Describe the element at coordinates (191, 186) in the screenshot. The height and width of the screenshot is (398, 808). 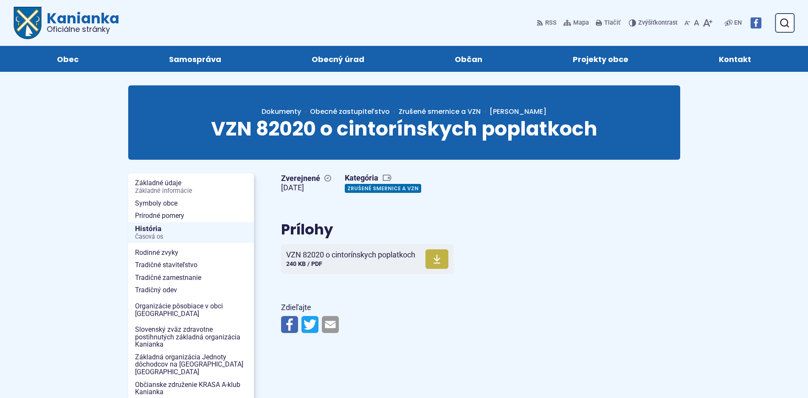
I see `span: Základné údaje` at that location.